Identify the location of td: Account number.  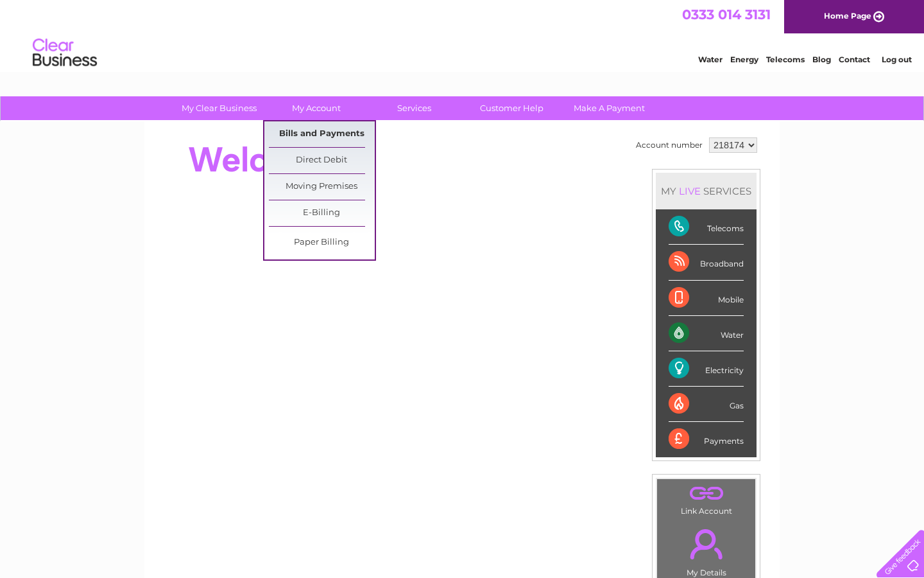
(670, 145).